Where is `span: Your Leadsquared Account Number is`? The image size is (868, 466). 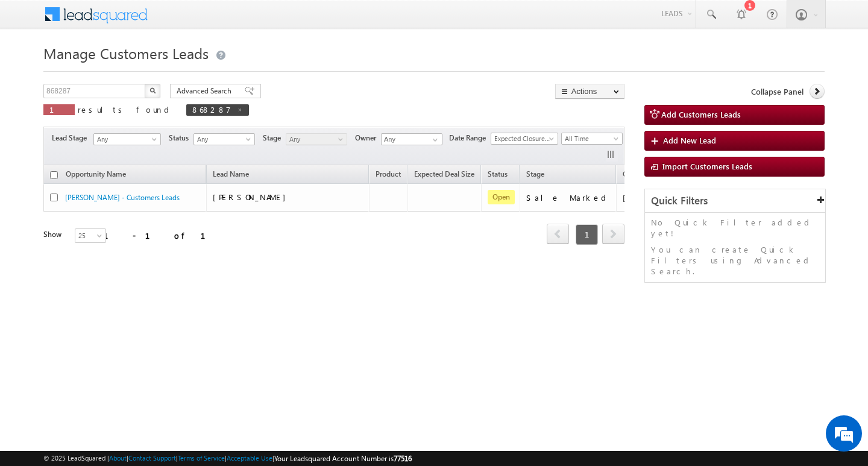 span: Your Leadsquared Account Number is is located at coordinates (343, 458).